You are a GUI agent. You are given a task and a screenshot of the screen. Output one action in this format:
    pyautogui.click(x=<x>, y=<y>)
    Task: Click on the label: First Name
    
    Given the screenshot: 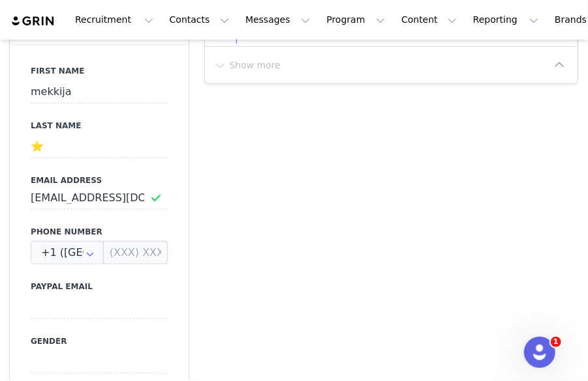 What is the action you would take?
    pyautogui.click(x=99, y=71)
    